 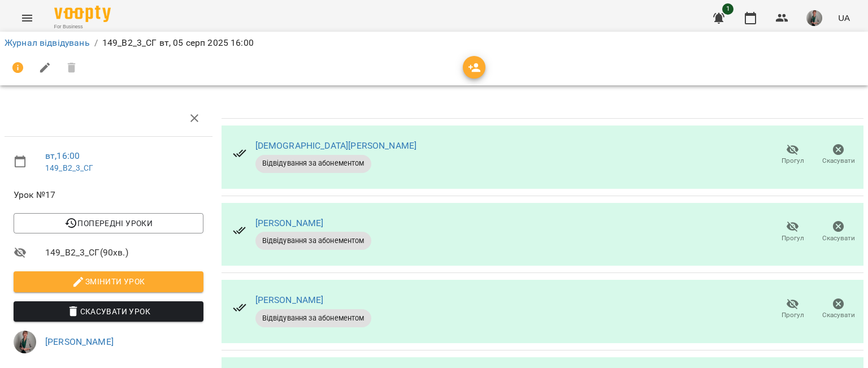 I want to click on a: Журнал відвідувань, so click(x=47, y=43).